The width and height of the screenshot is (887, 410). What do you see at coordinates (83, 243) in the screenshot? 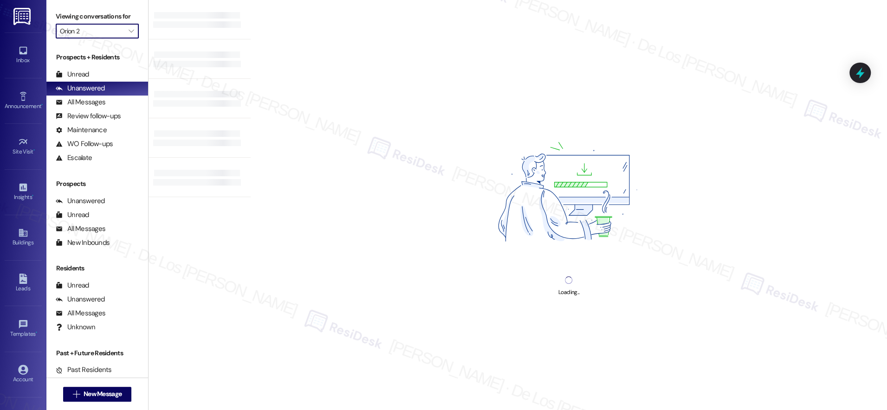
I see `div: New Inbounds` at bounding box center [83, 243].